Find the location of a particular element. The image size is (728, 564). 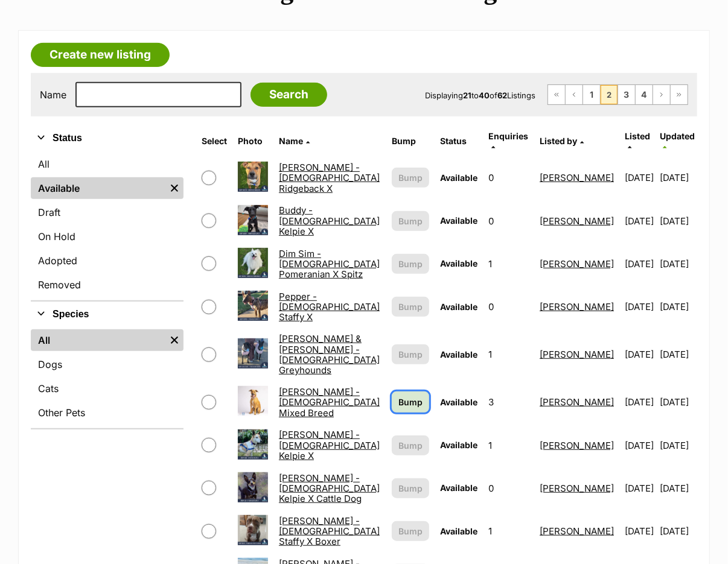

a: Remove filter is located at coordinates (174, 341).